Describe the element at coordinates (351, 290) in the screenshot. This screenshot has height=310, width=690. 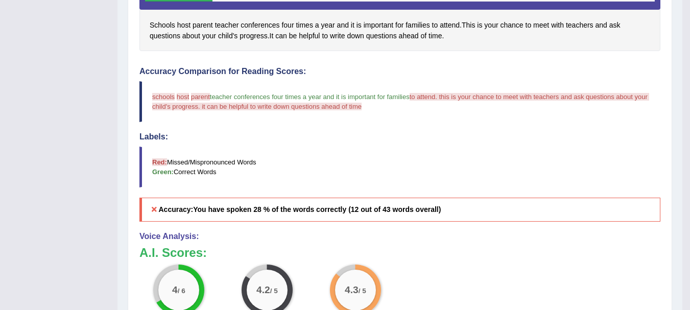
I see `big: 4.3` at that location.